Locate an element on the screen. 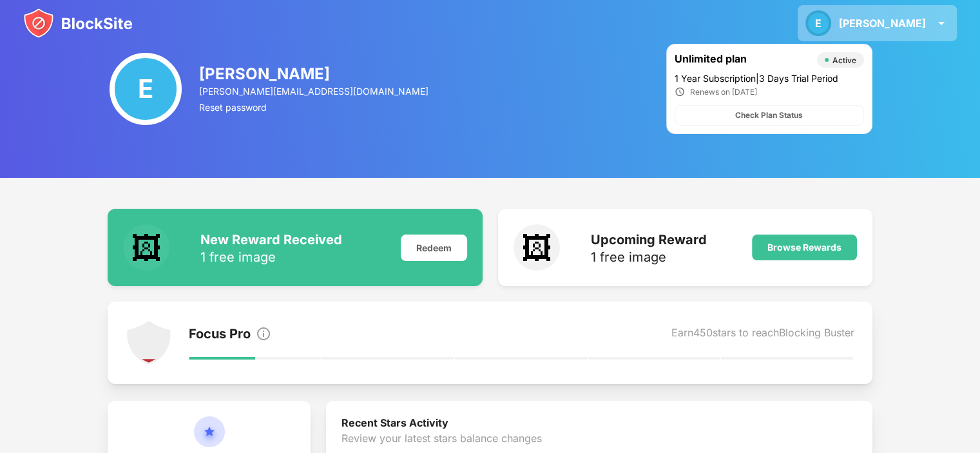  div: Redeem is located at coordinates (434, 248).